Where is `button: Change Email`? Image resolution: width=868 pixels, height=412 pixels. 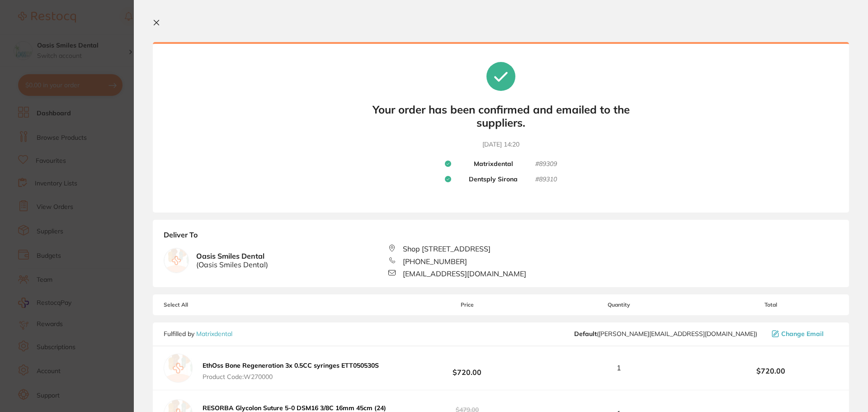 button: Change Email is located at coordinates (803, 334).